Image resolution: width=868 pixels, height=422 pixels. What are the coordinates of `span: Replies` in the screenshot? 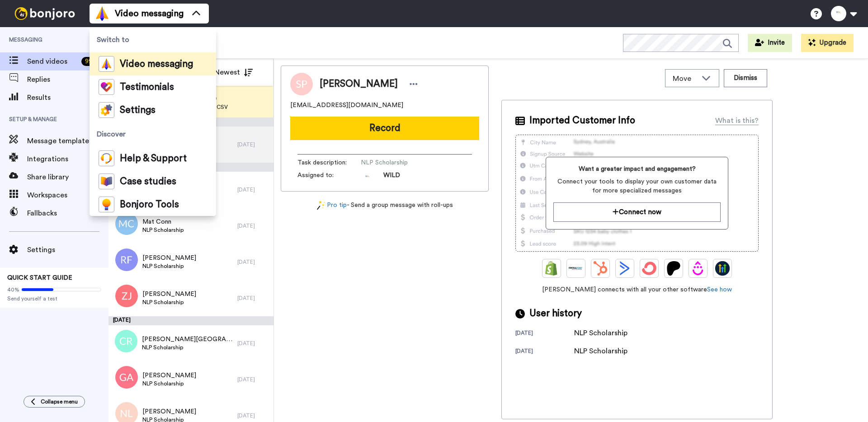 It's located at (68, 79).